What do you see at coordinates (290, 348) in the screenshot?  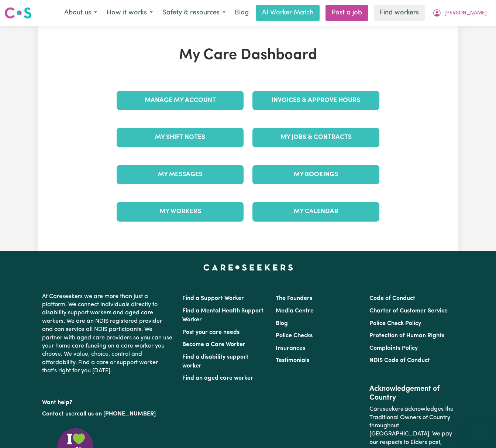 I see `a: Insurances` at bounding box center [290, 348].